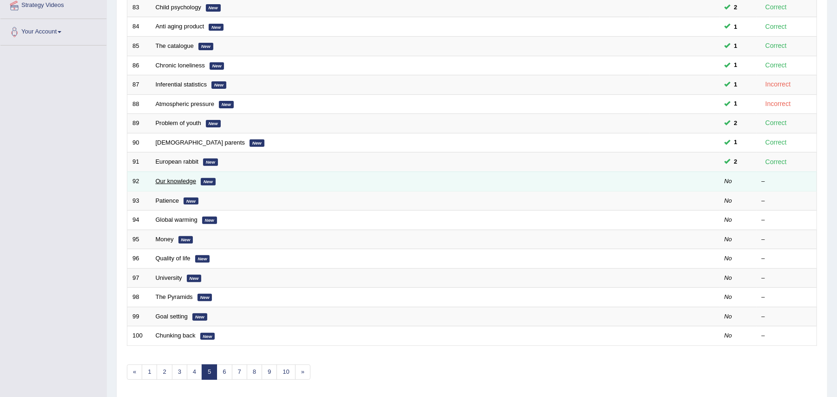  I want to click on a: Inferential statistics, so click(181, 84).